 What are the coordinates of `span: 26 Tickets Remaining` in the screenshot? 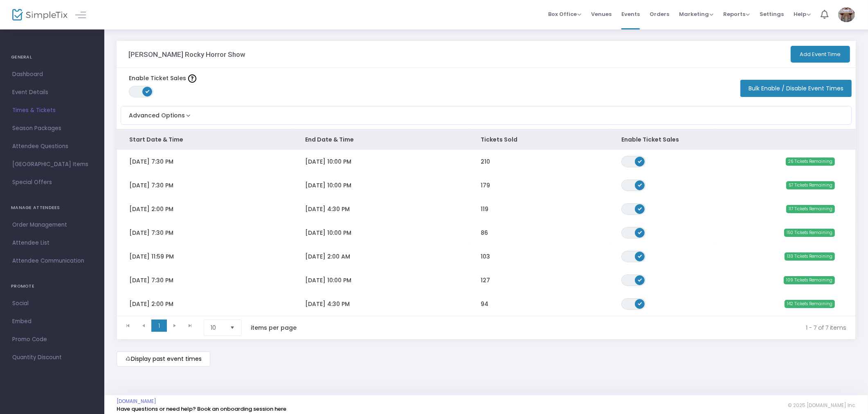 It's located at (810, 162).